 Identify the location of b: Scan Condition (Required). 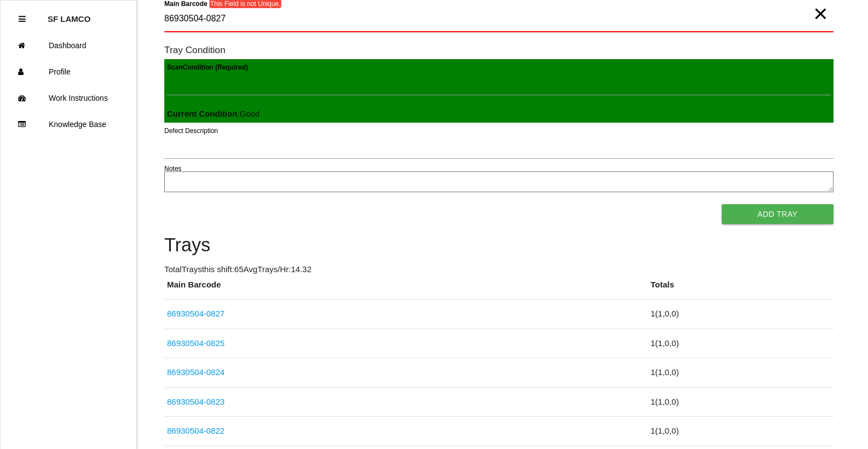
(207, 67).